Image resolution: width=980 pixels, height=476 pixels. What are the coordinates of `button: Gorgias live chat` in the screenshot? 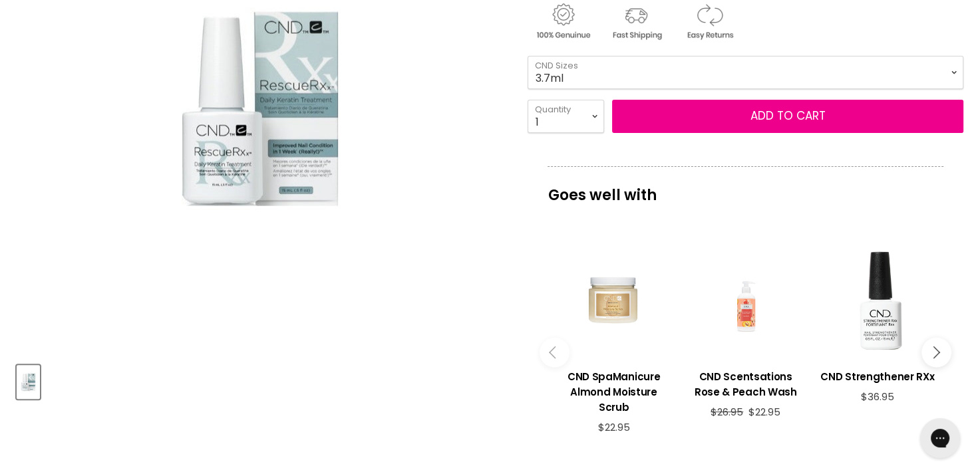 It's located at (26, 25).